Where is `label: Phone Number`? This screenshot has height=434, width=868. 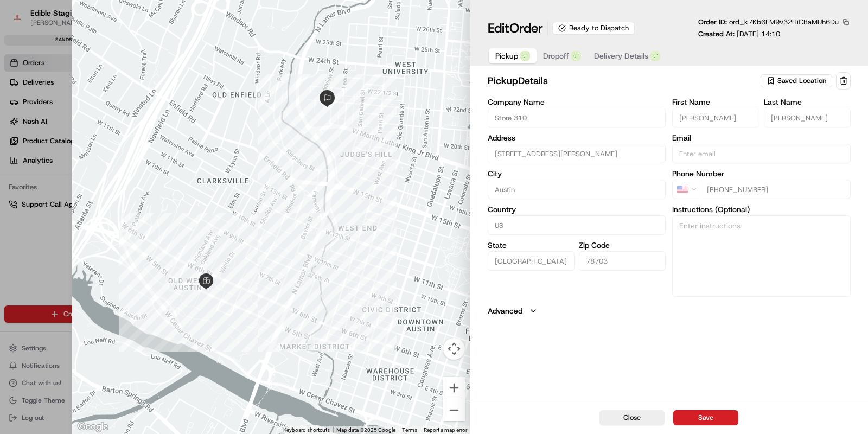
label: Phone Number is located at coordinates (761, 174).